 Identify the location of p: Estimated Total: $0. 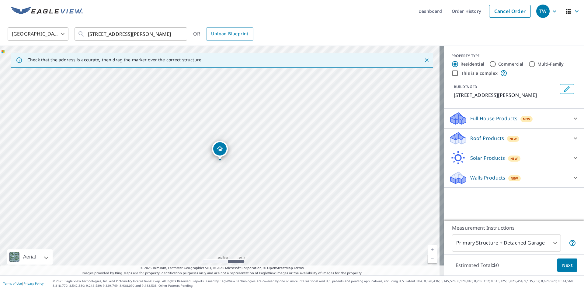
(477, 266).